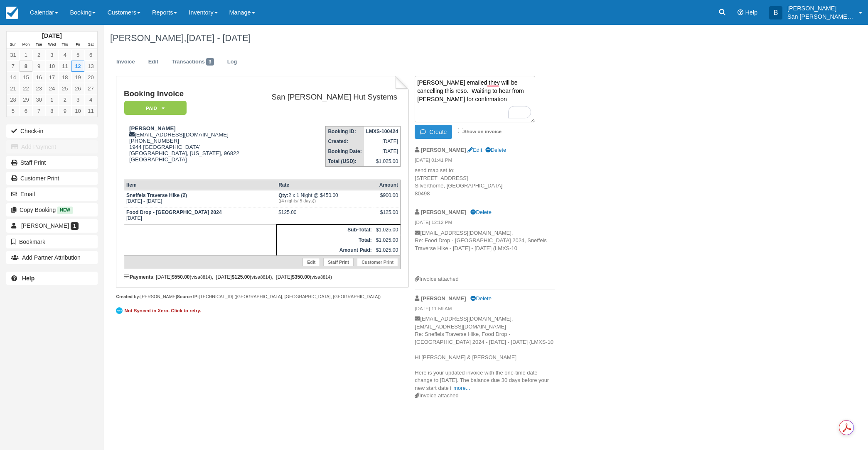 The width and height of the screenshot is (868, 450). What do you see at coordinates (52, 111) in the screenshot?
I see `a: 8` at bounding box center [52, 111].